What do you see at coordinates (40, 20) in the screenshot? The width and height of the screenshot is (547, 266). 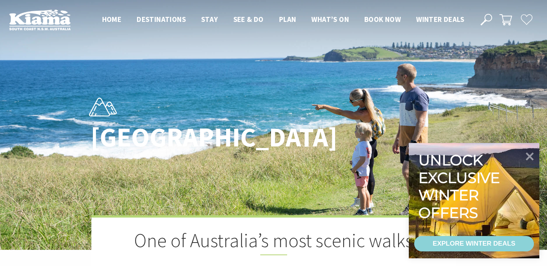 I see `img: Kiama Logo` at bounding box center [40, 20].